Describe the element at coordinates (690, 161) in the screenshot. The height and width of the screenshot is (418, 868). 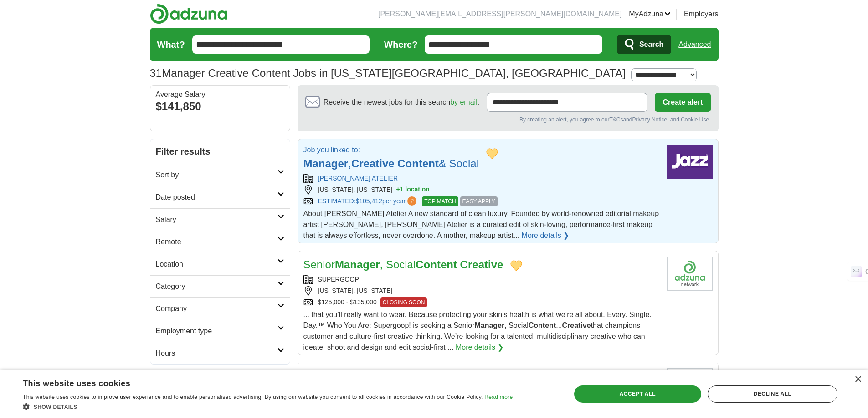
I see `img: Westman Atelier logo` at that location.